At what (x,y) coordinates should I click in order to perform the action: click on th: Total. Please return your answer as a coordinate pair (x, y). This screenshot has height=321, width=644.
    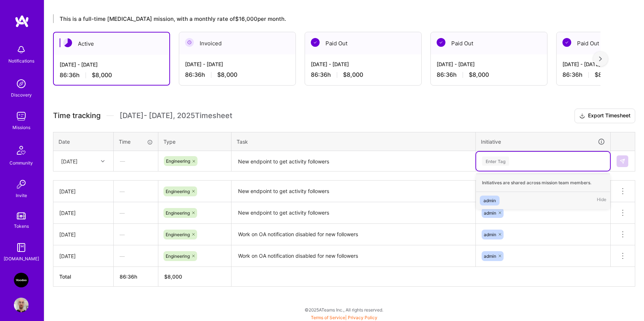
    Looking at the image, I should click on (84, 277).